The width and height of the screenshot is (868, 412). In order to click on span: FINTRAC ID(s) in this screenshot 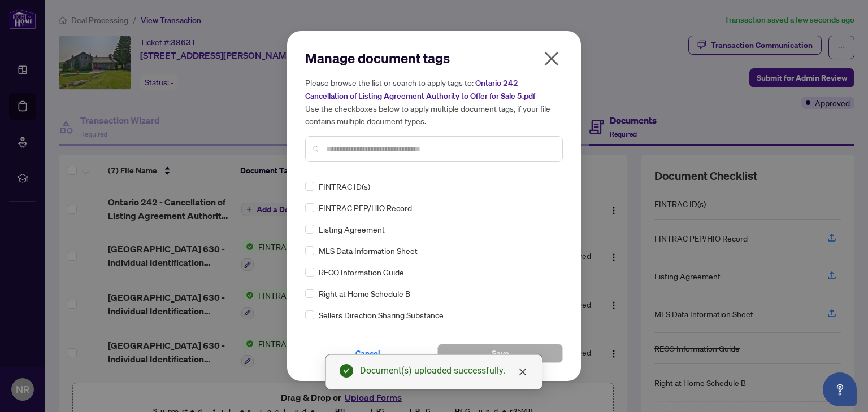, I will do `click(344, 186)`.